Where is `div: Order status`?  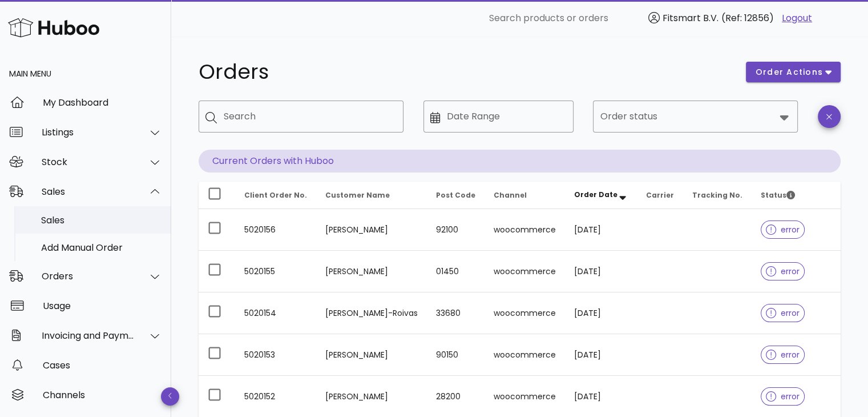
div: Order status is located at coordinates (695, 116).